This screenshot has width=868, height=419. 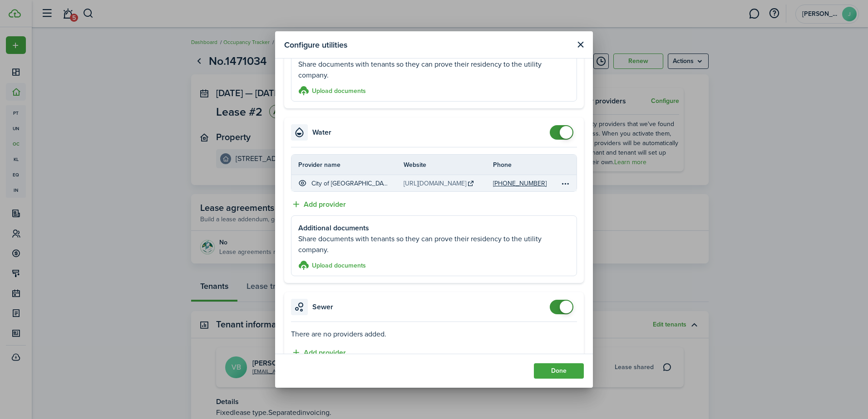 What do you see at coordinates (434, 228) in the screenshot?
I see `p: Additional documents` at bounding box center [434, 228].